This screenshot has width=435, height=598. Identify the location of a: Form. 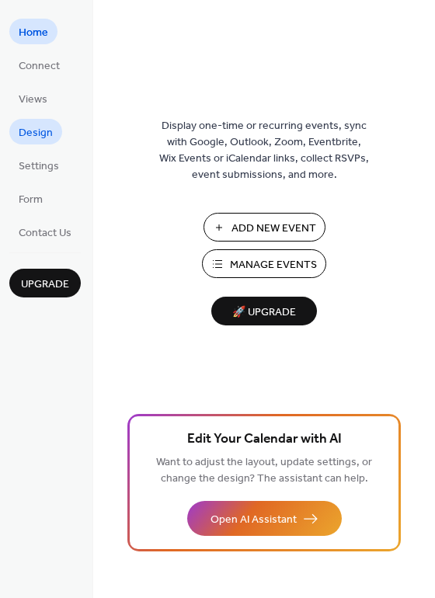
(30, 198).